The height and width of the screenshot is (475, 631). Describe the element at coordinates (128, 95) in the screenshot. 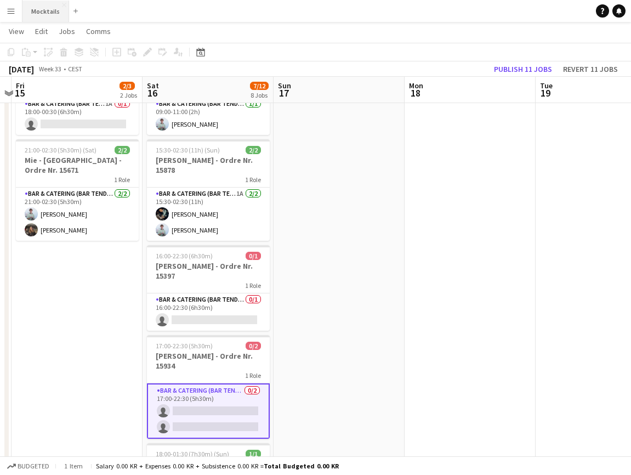

I see `div: 2 Jobs` at that location.